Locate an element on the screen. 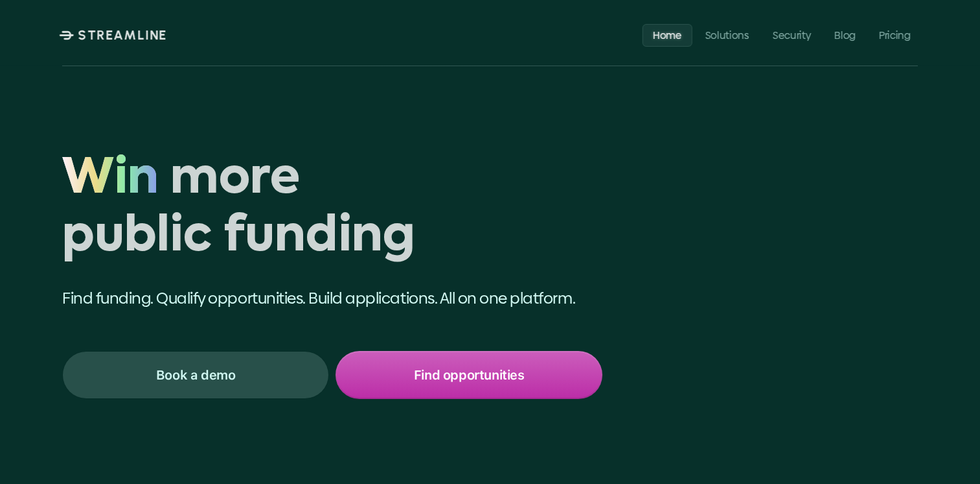 This screenshot has height=484, width=980. a: Blog is located at coordinates (845, 34).